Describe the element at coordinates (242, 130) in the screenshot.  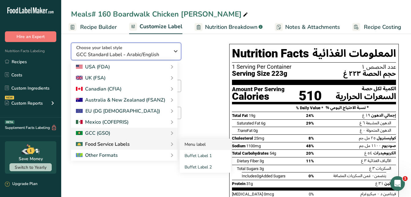
I see `i: Trans` at that location.